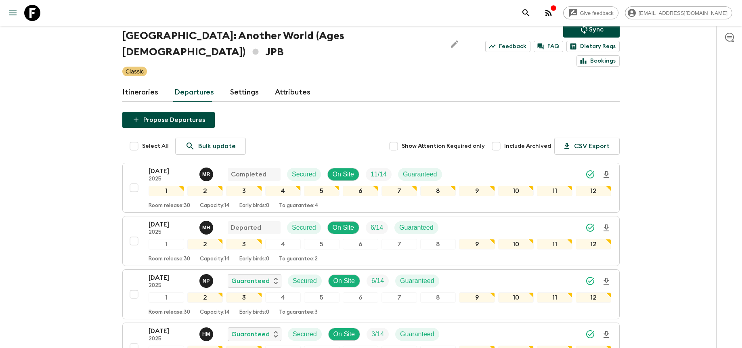  What do you see at coordinates (549, 46) in the screenshot?
I see `a: FAQ` at bounding box center [549, 46].